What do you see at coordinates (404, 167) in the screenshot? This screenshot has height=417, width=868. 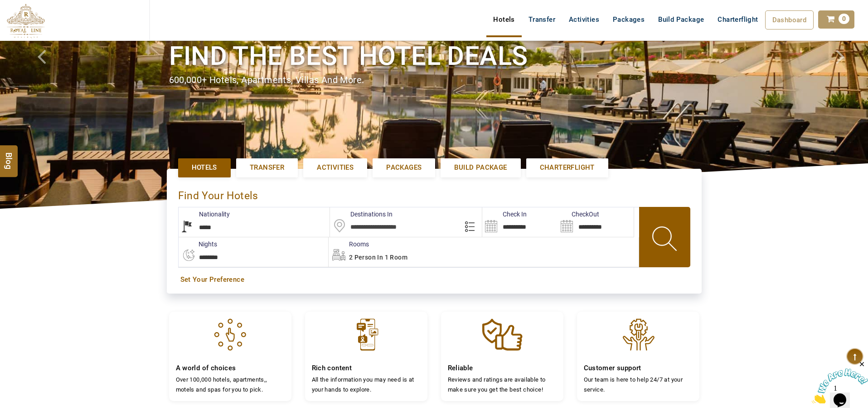 I see `span: Packages` at bounding box center [404, 167].